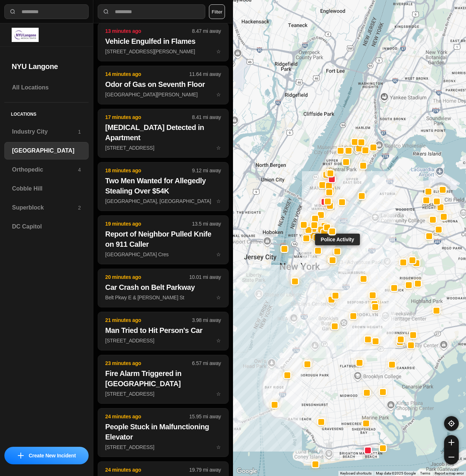 The width and height of the screenshot is (466, 476). What do you see at coordinates (451, 457) in the screenshot?
I see `button: zoom-out` at bounding box center [451, 457].